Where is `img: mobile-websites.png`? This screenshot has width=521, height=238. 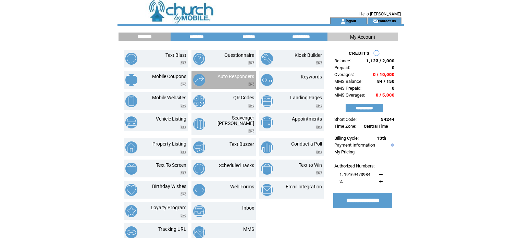 img: mobile-websites.png is located at coordinates (131, 101).